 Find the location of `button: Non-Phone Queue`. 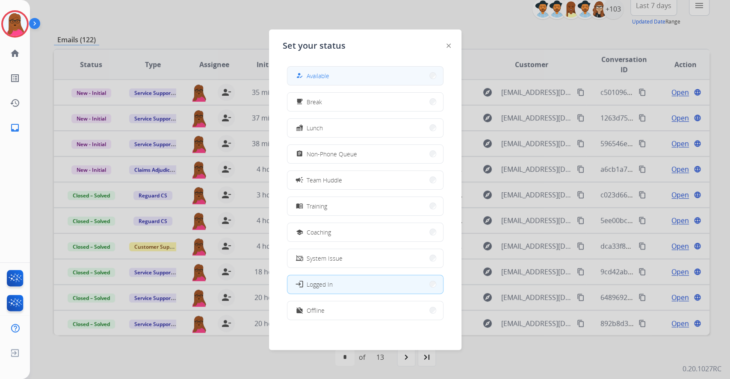

button: Non-Phone Queue is located at coordinates (365, 154).